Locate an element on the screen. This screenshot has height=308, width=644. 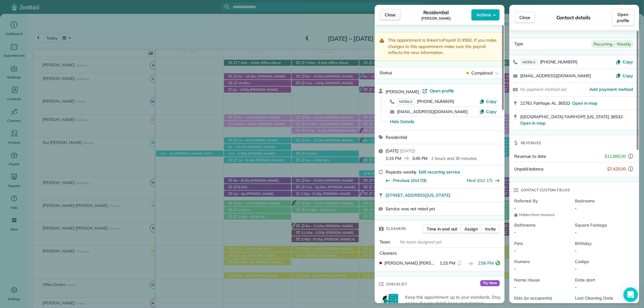
span: Bedrooms is located at coordinates (603, 201).